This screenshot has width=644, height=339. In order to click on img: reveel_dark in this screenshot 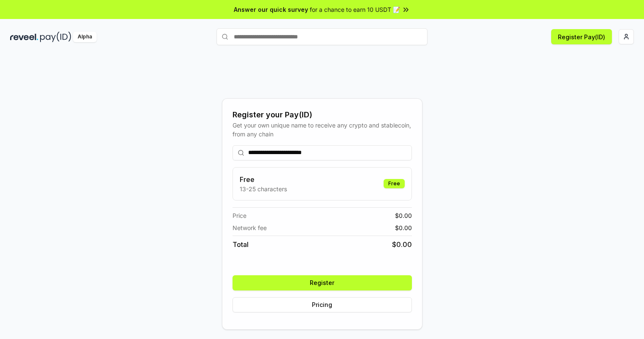, I will do `click(24, 37)`.